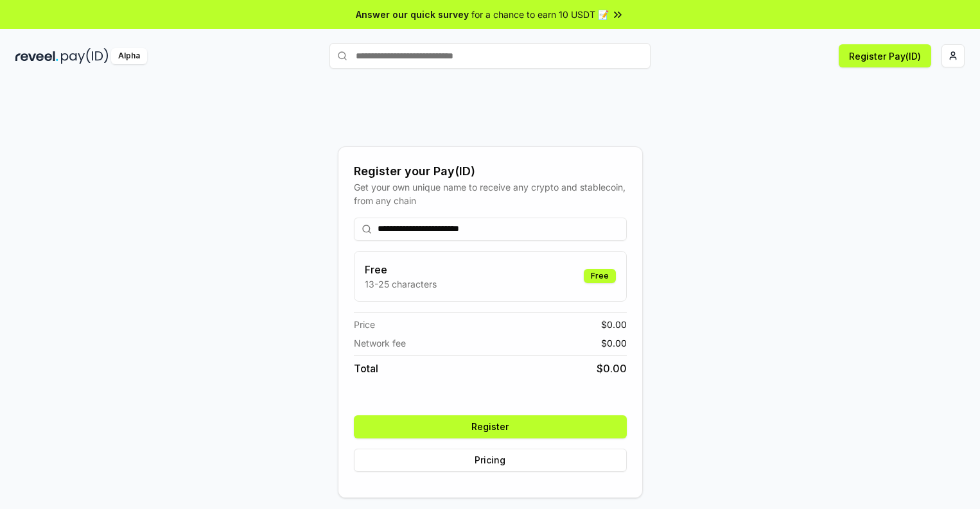 The width and height of the screenshot is (980, 509). What do you see at coordinates (490, 172) in the screenshot?
I see `div: Register your Pay(ID)` at bounding box center [490, 172].